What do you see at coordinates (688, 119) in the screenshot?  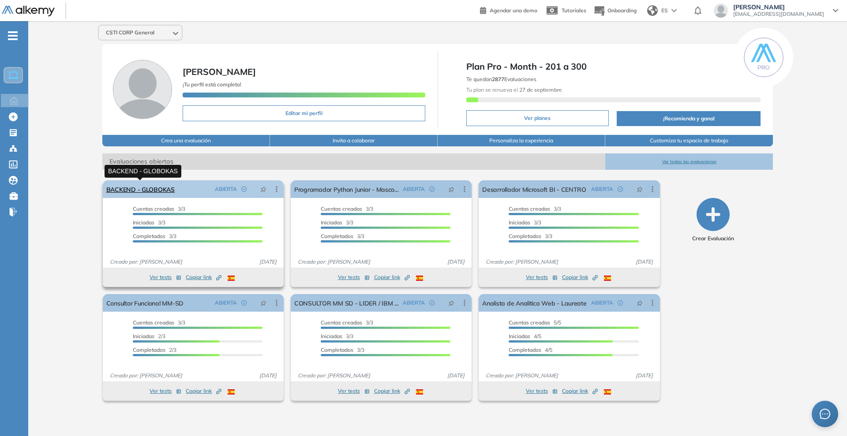 I see `button: ¡Recomienda y gana!` at bounding box center [688, 119].